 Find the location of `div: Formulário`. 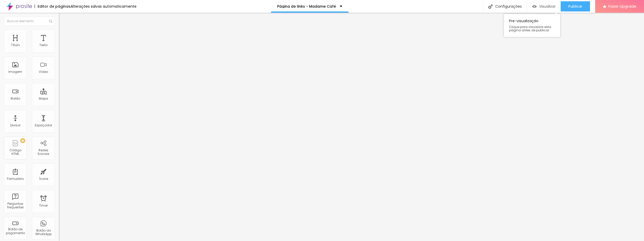

div: Formulário is located at coordinates (15, 179).